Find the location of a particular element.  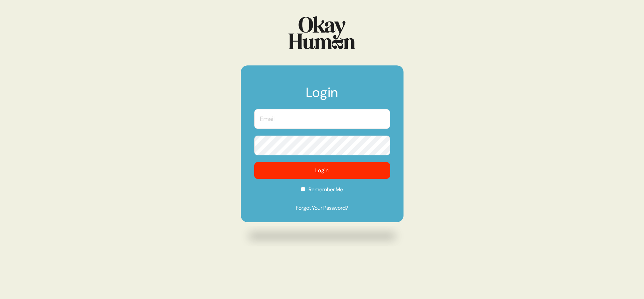

a: Forgot Your Password? is located at coordinates (322, 208).